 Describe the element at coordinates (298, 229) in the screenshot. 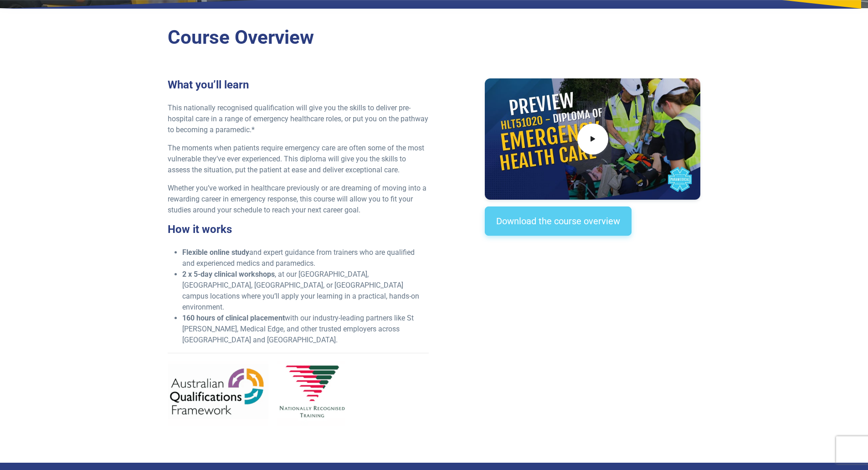

I see `h3: How it works` at that location.